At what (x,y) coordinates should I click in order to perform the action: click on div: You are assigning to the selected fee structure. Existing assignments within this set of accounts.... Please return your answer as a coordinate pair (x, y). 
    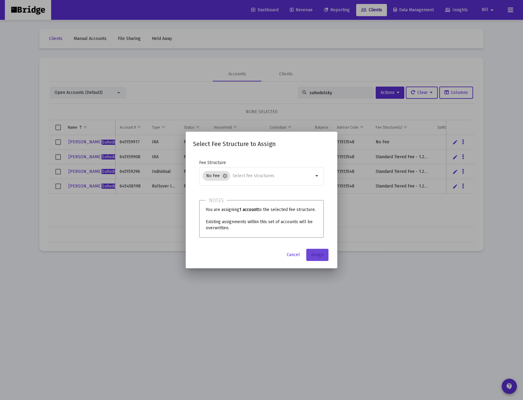
    Looking at the image, I should click on (262, 219).